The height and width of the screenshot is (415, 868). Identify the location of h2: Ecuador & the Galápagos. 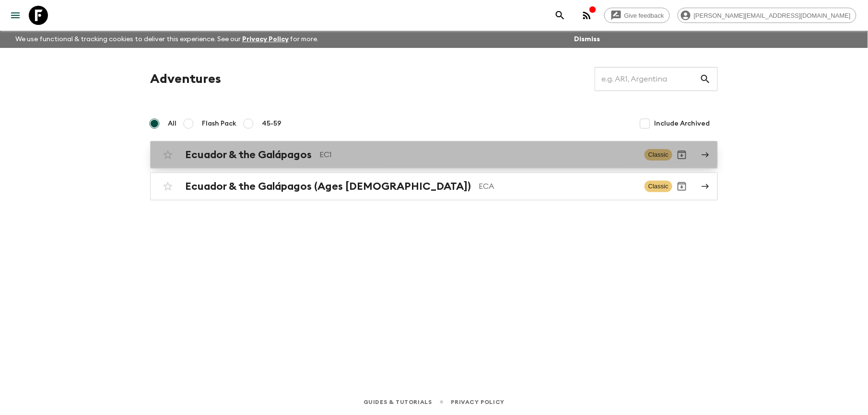
(249, 155).